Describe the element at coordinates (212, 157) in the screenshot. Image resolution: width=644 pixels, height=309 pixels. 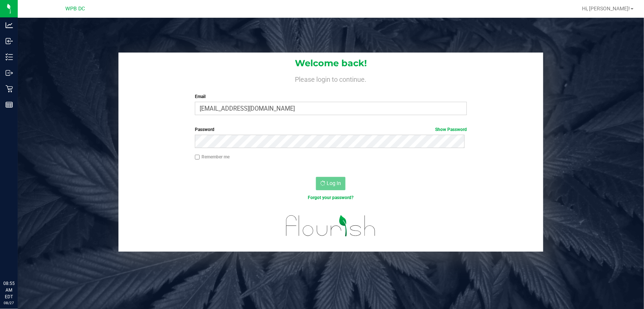
I see `label: Remember me` at that location.